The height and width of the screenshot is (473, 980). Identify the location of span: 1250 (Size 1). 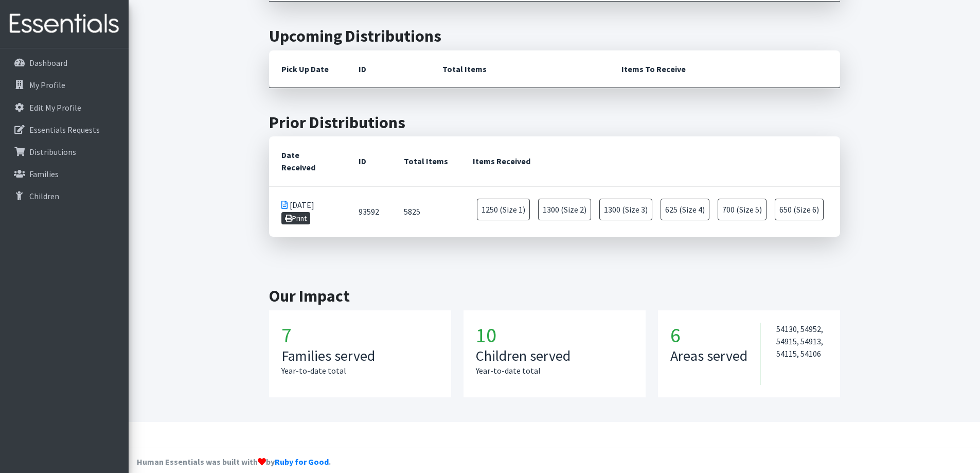
(503, 210).